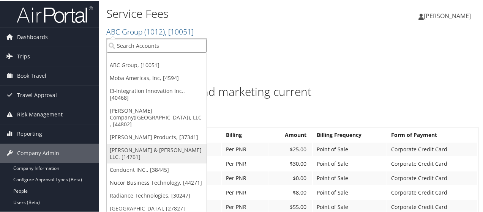 This screenshot has width=483, height=212. Describe the element at coordinates (156, 45) in the screenshot. I see `input: Search Accounts` at that location.